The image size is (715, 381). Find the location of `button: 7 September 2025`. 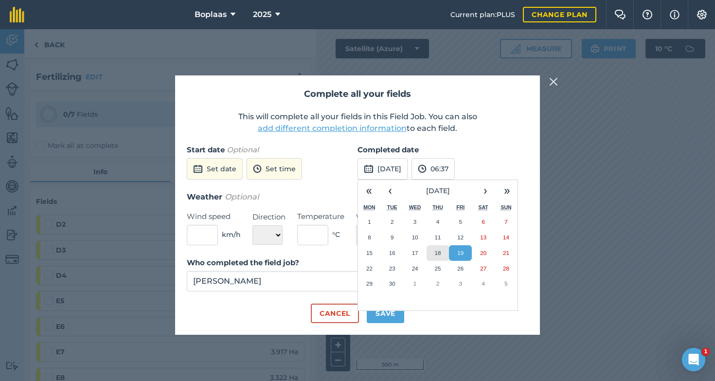

button: 7 September 2025 is located at coordinates (506, 222).